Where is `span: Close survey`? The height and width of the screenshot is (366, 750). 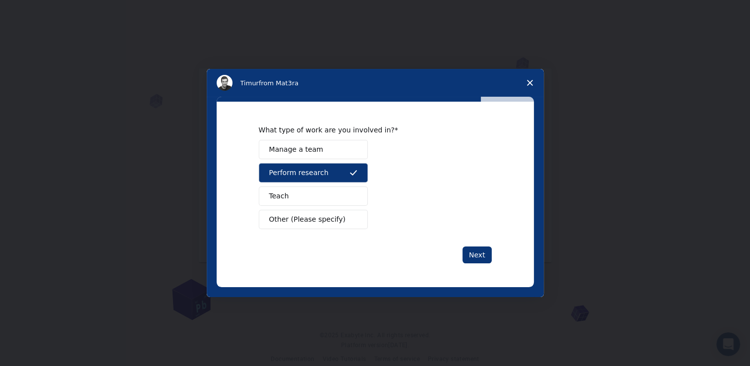
span: Close survey is located at coordinates (530, 83).